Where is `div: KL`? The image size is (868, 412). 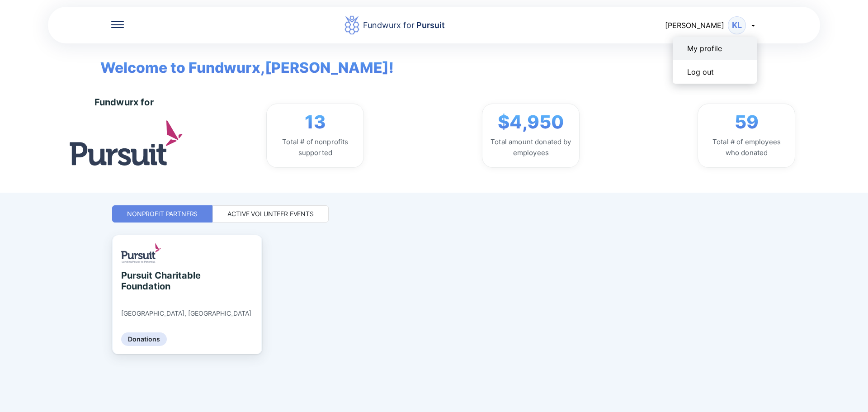 div: KL is located at coordinates (737, 26).